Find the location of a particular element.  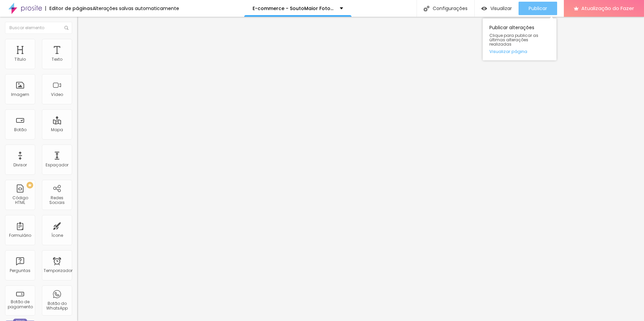

font: Perguntas is located at coordinates (20, 270).